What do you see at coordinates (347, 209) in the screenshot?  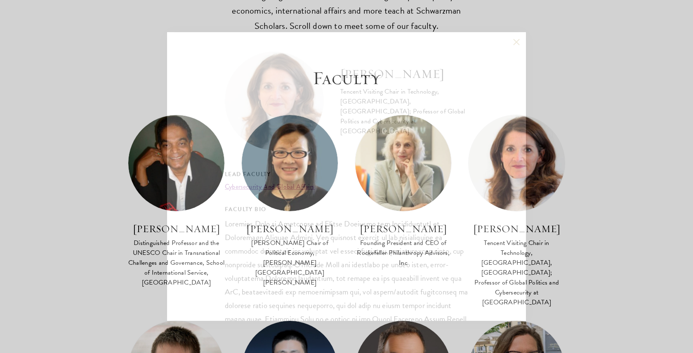 I see `h5: FACULTY BIO` at bounding box center [347, 209].